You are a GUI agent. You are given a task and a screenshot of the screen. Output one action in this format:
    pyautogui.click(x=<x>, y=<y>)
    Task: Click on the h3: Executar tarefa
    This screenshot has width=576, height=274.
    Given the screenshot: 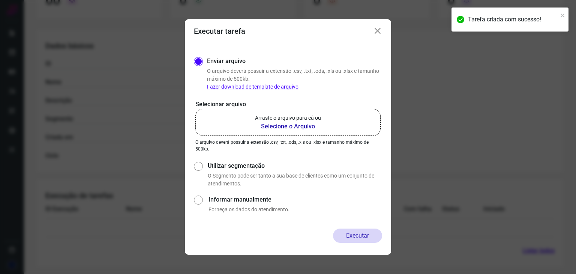 What is the action you would take?
    pyautogui.click(x=219, y=31)
    